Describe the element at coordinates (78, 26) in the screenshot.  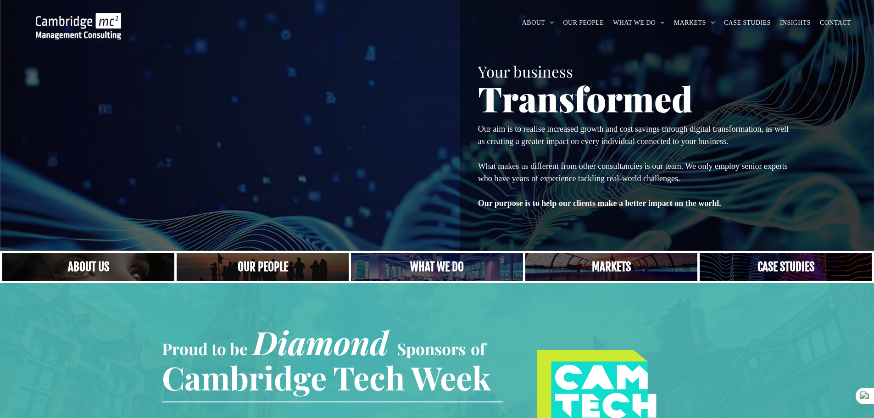
I see `img: Go to Homepage` at that location.